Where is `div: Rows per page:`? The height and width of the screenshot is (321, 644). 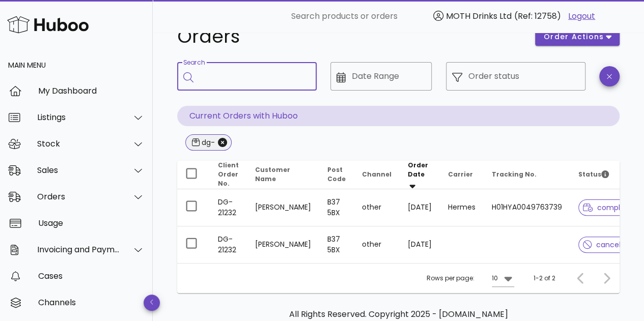 div: Rows per page: is located at coordinates (470, 278).